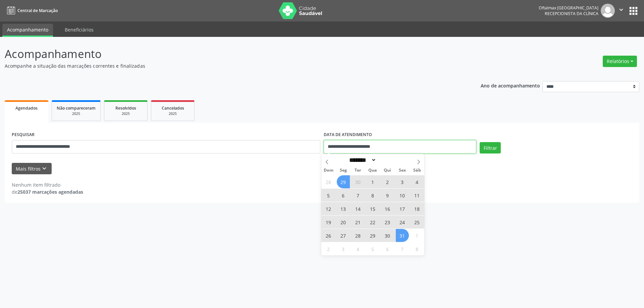 The height and width of the screenshot is (308, 644). I want to click on button: Filtrar, so click(490, 148).